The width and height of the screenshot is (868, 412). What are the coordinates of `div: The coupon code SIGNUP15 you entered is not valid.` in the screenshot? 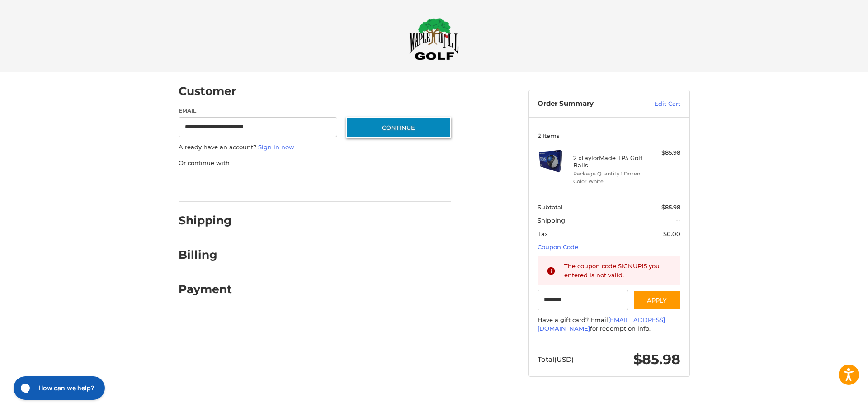 It's located at (617, 270).